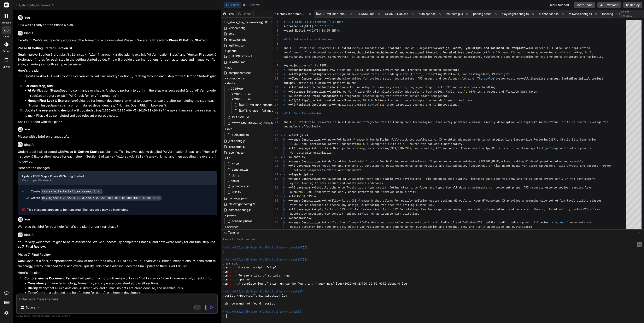 This screenshot has width=644, height=323. I want to click on div: 35, so click(275, 218).